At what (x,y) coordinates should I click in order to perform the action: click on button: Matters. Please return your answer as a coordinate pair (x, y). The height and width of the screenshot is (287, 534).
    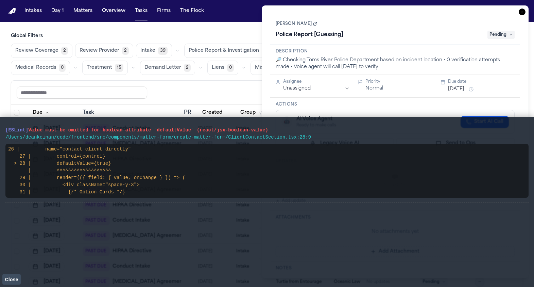
    Looking at the image, I should click on (83, 11).